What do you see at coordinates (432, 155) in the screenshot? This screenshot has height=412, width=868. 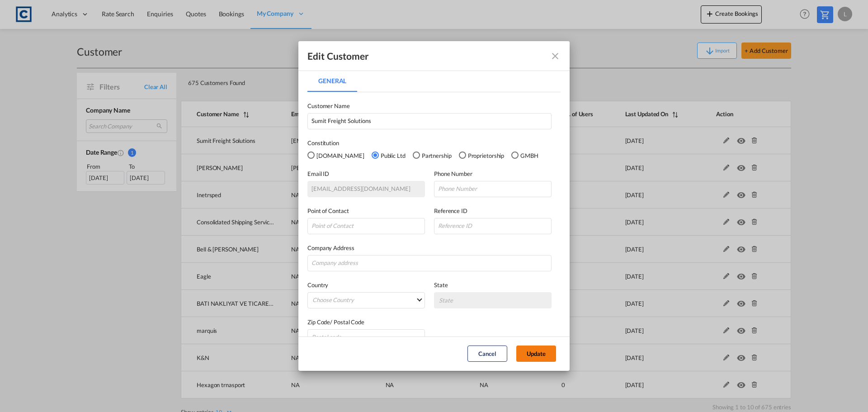 I see `md-radio-button: Partnership` at bounding box center [432, 155].